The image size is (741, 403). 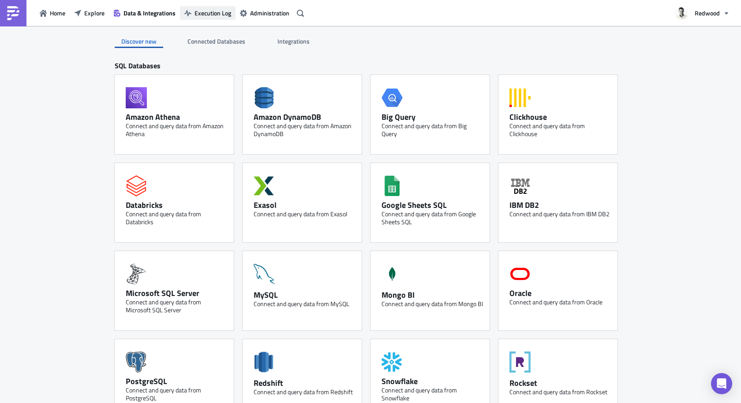 What do you see at coordinates (370, 68) in the screenshot?
I see `div: SQL Databases` at bounding box center [370, 68].